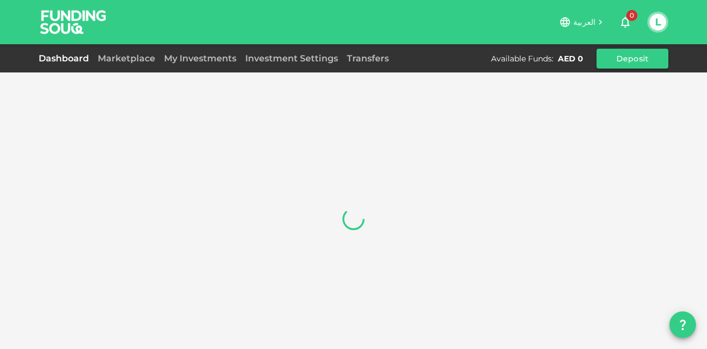 This screenshot has width=707, height=349. What do you see at coordinates (368, 58) in the screenshot?
I see `a: Transfers` at bounding box center [368, 58].